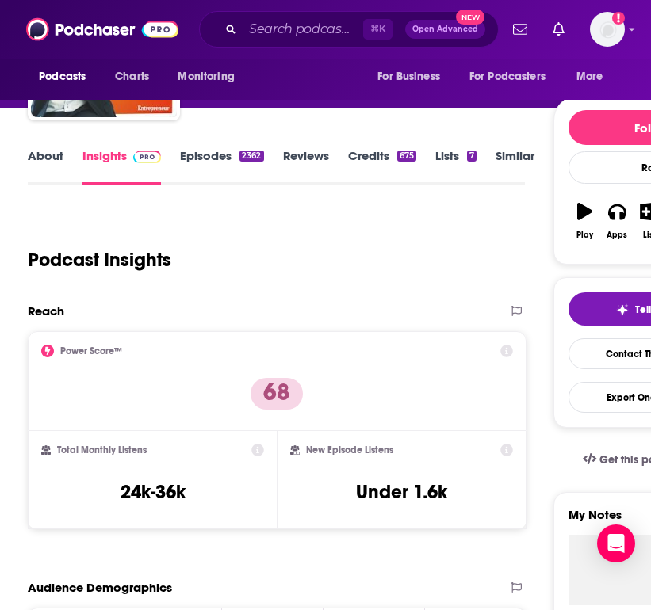 This screenshot has width=651, height=610. I want to click on a: Similar, so click(514, 166).